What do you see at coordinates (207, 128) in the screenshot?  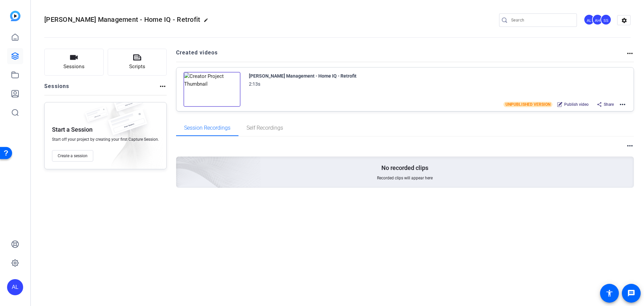 I see `span: Session Recordings` at bounding box center [207, 128].